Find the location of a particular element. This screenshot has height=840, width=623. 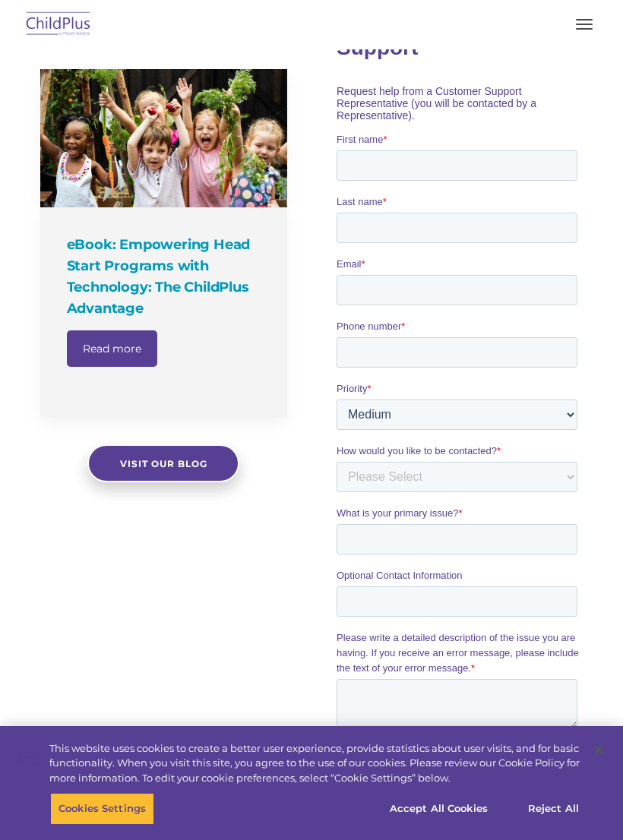

h4: eBook: Empowering Head Start Programs with Technology: The ChildPlus Advantage is located at coordinates (166, 276).